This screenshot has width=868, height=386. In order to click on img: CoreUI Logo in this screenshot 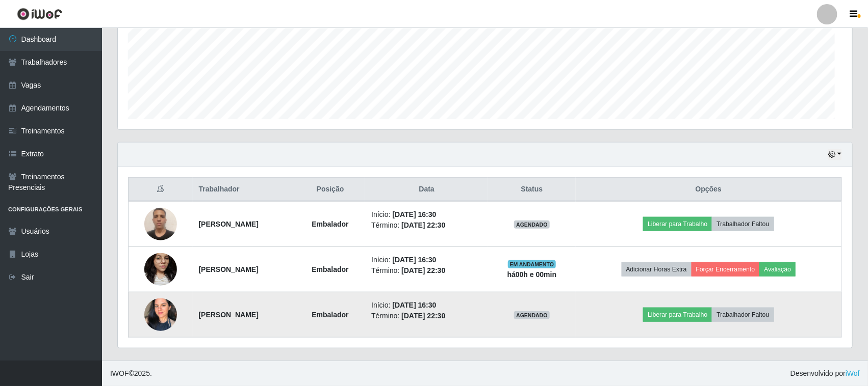, I will do `click(39, 14)`.